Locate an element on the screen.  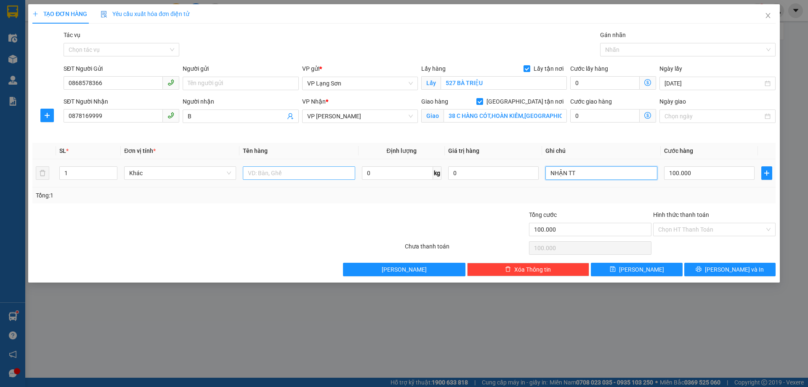
button: deleteXóa Thông tin is located at coordinates (528, 269).